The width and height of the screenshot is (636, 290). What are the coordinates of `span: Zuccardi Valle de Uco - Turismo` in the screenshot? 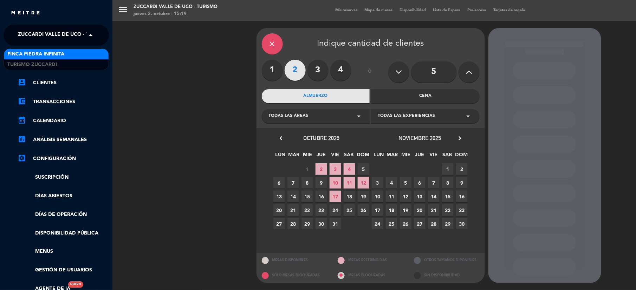 It's located at (63, 35).